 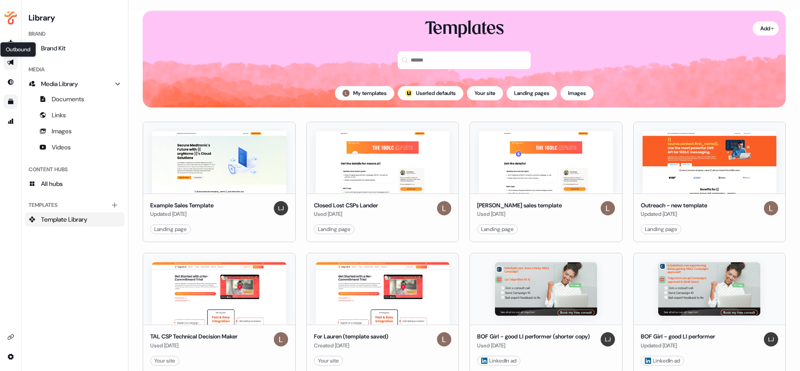 I want to click on a: Media Library, so click(x=74, y=84).